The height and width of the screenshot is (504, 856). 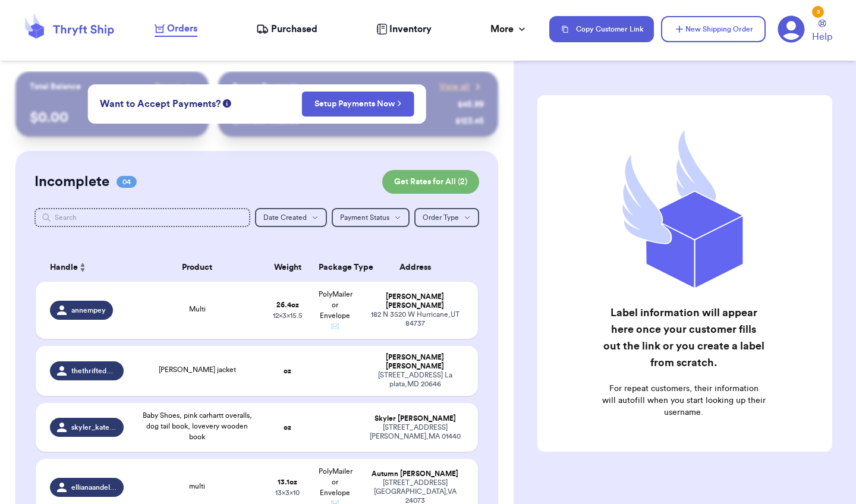 What do you see at coordinates (358, 104) in the screenshot?
I see `a: Setup Payments Now` at bounding box center [358, 104].